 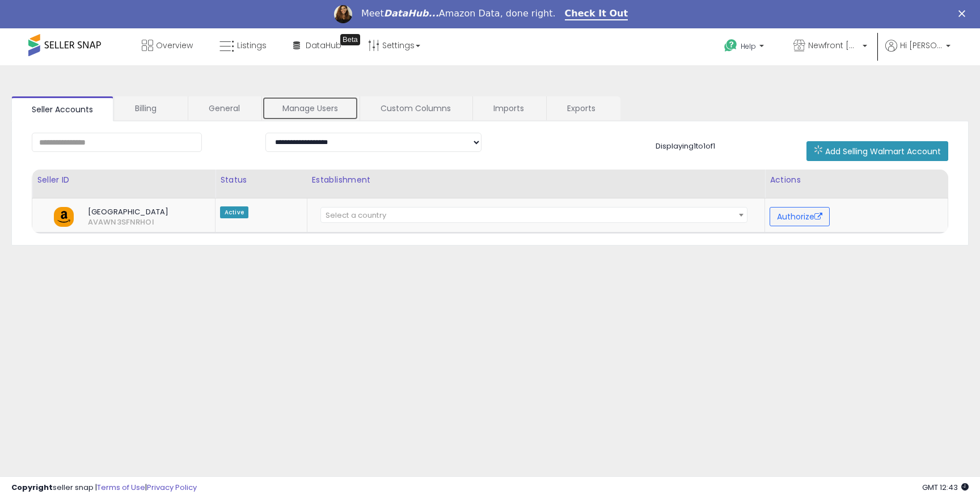 What do you see at coordinates (172, 488) in the screenshot?
I see `a: Privacy Policy` at bounding box center [172, 488].